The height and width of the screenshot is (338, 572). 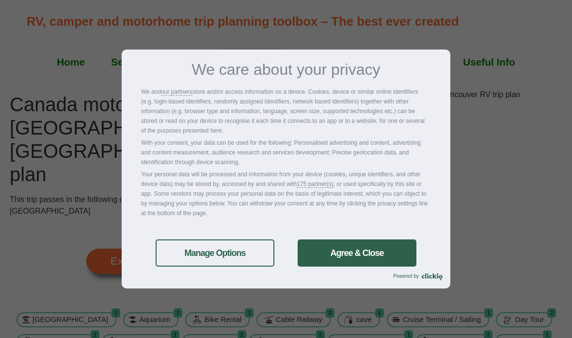 I want to click on a: Agree & Close, so click(x=357, y=253).